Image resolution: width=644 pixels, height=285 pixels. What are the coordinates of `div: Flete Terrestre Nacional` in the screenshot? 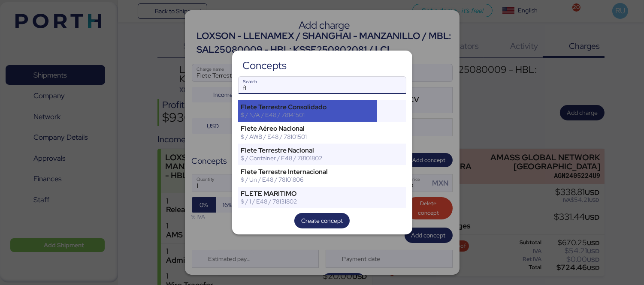 It's located at (307, 150).